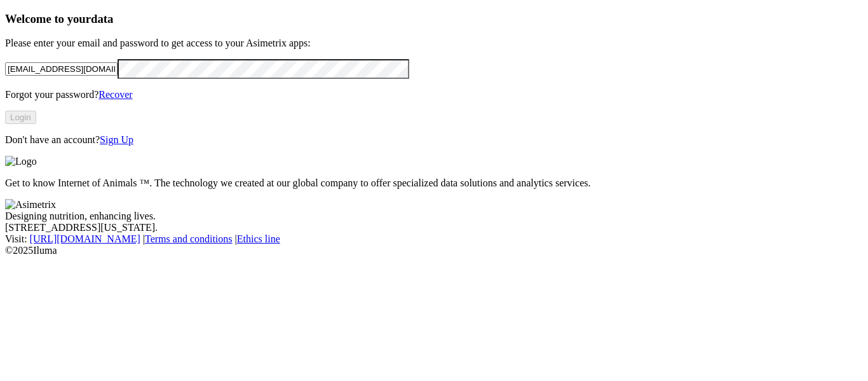 The width and height of the screenshot is (868, 381). Describe the element at coordinates (434, 251) in the screenshot. I see `div: © 2025 Iluma` at that location.